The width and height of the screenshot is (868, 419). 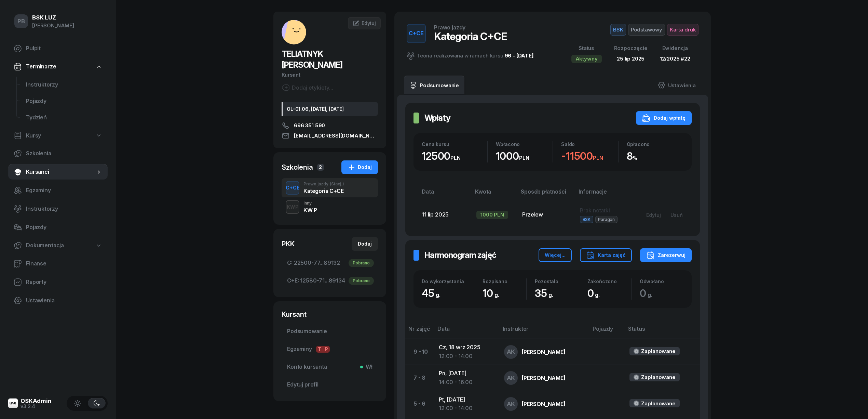 I want to click on button: Dodaj wpłatę, so click(x=663, y=118).